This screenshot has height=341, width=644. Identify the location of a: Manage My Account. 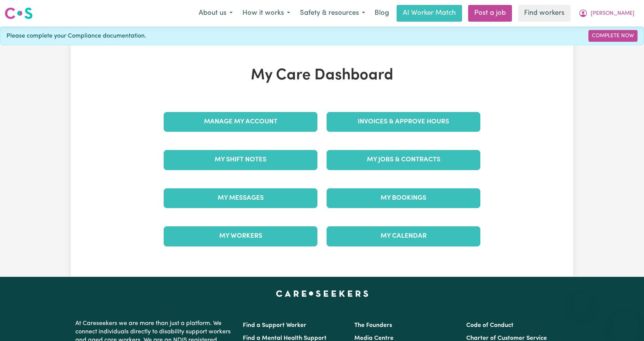
(240, 122).